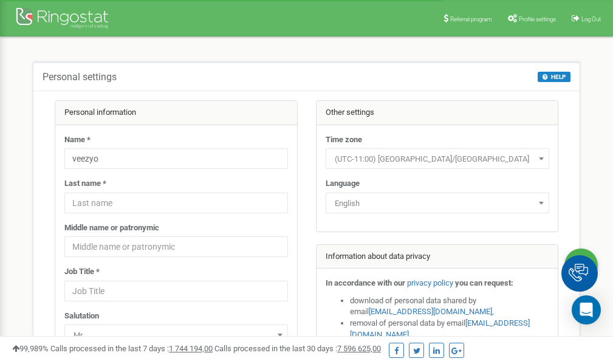 The image size is (613, 364). Describe the element at coordinates (82, 272) in the screenshot. I see `label: Job Title *` at that location.